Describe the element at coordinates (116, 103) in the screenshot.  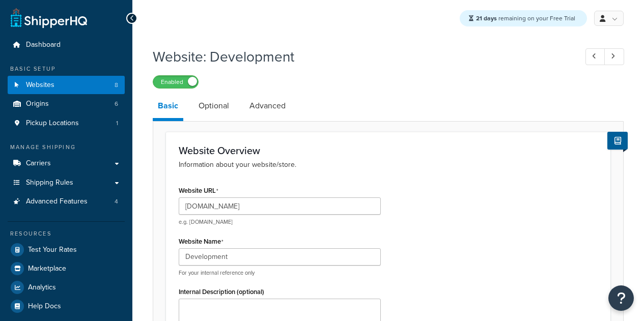
I see `span: 6` at that location.